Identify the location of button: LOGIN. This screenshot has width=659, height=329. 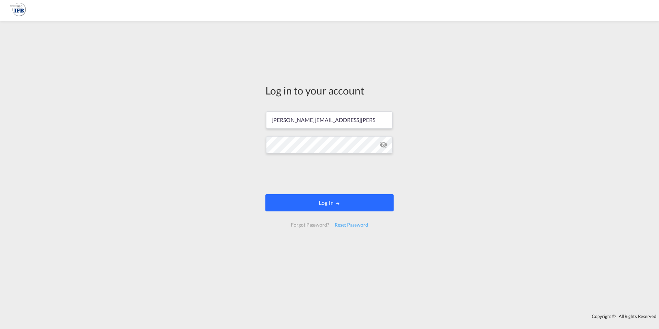
(329, 203).